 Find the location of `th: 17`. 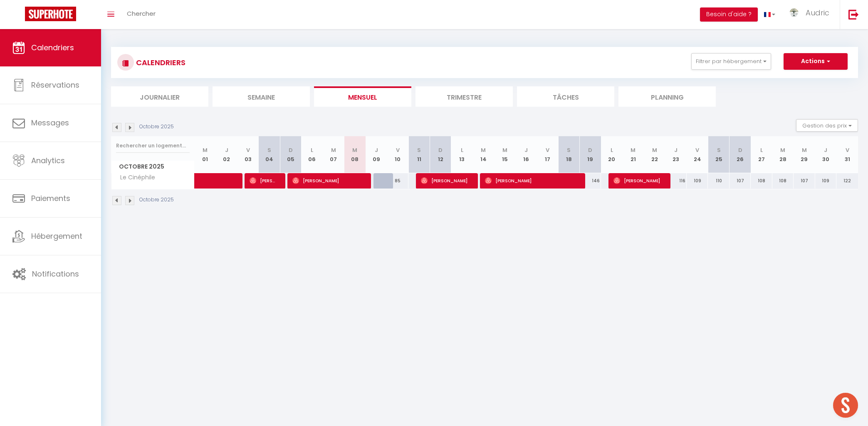

th: 17 is located at coordinates (547, 155).